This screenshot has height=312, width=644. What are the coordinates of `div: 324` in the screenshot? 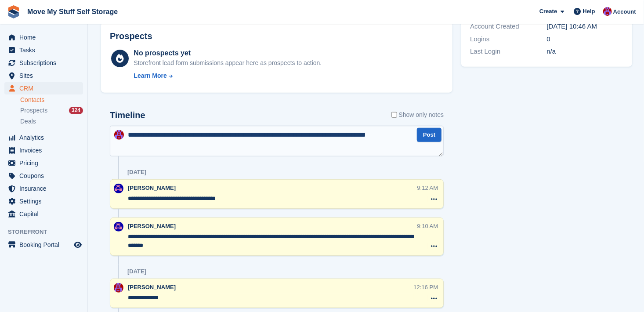 It's located at (76, 110).